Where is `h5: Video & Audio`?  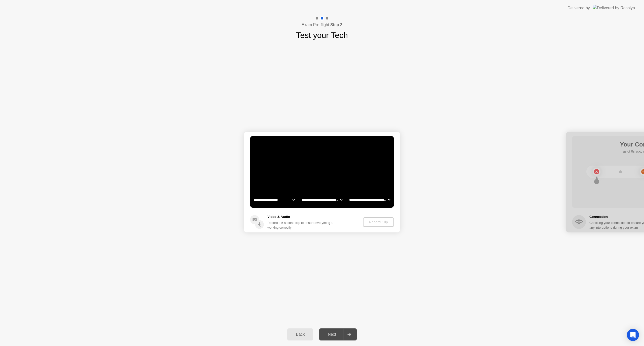
h5: Video & Audio is located at coordinates (301, 217).